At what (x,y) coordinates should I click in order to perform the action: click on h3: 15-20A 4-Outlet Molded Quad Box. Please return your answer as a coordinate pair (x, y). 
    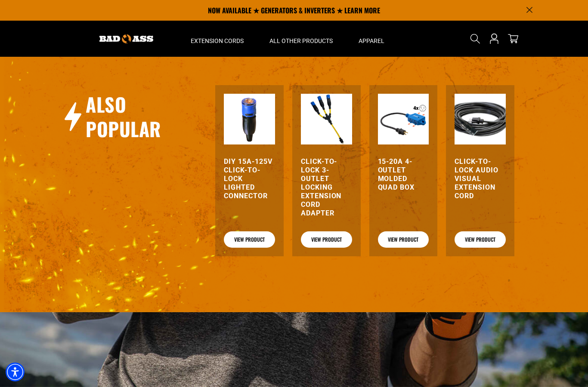
    Looking at the image, I should click on (403, 175).